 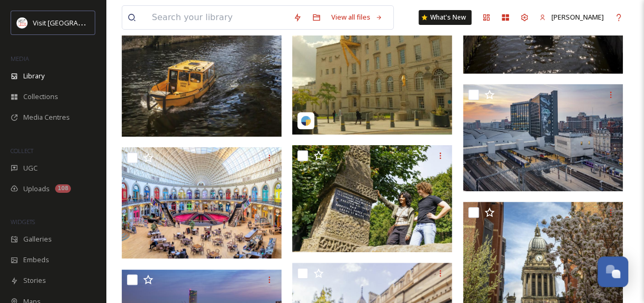 What do you see at coordinates (446, 17) in the screenshot?
I see `div: What's New` at bounding box center [446, 17].